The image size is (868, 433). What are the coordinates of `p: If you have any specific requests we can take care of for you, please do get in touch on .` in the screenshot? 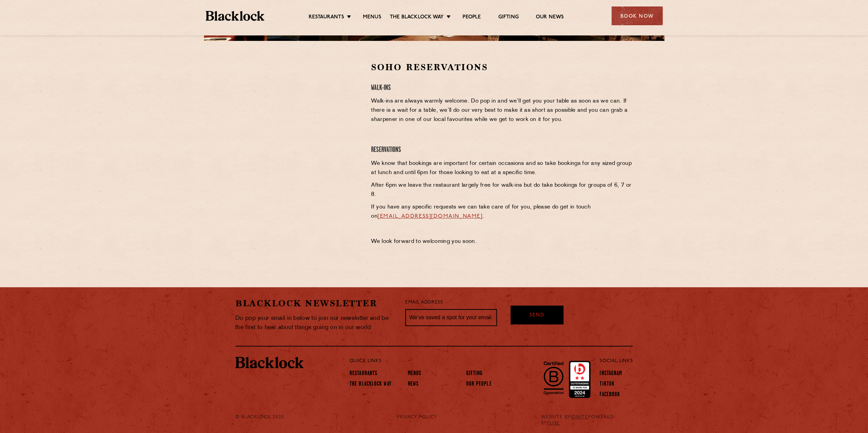 It's located at (502, 212).